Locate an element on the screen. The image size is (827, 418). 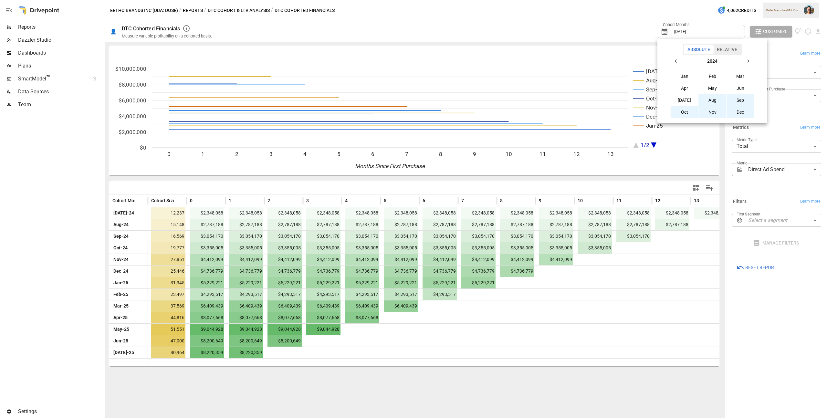
button: Apr is located at coordinates (684, 88).